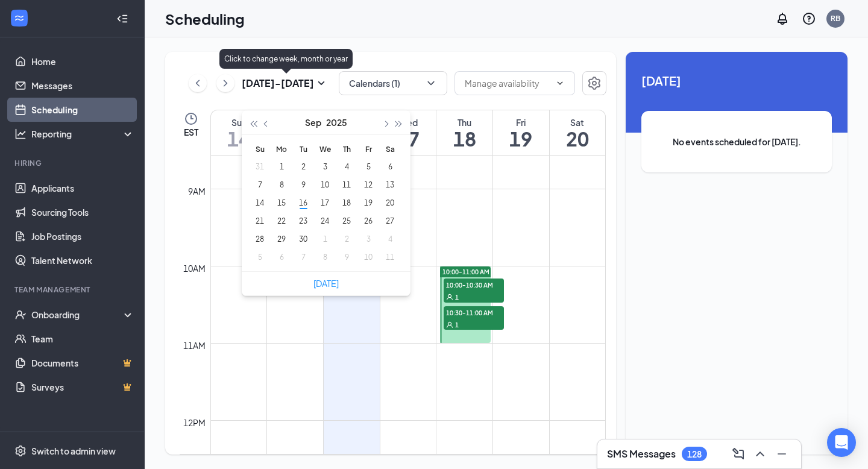 Image resolution: width=868 pixels, height=469 pixels. Describe the element at coordinates (205, 19) in the screenshot. I see `h1: Scheduling` at that location.